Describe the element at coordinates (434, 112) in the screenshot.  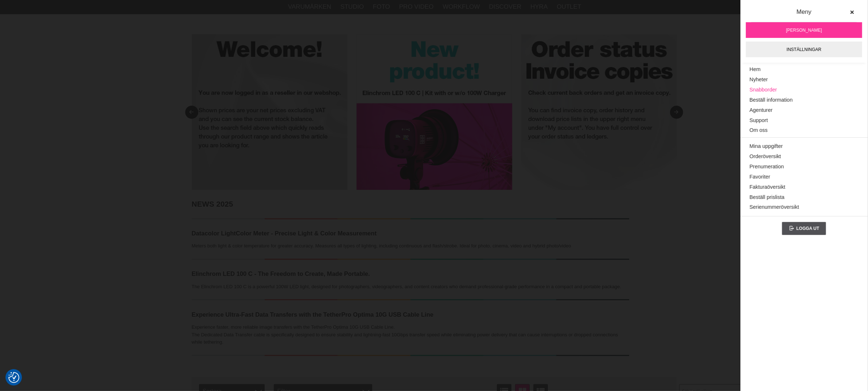
I see `a: Annons:RET008 banner-resel-new-LED100C.jpg` at that location.